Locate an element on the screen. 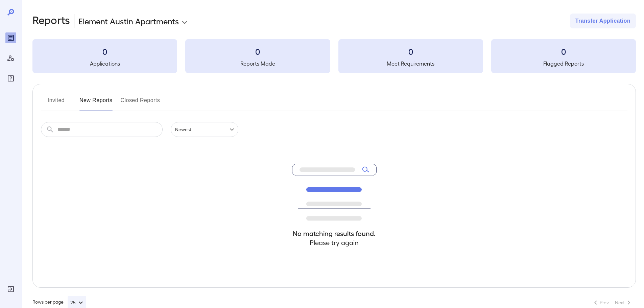 This screenshot has width=644, height=308. div: Log Out is located at coordinates (10, 289).